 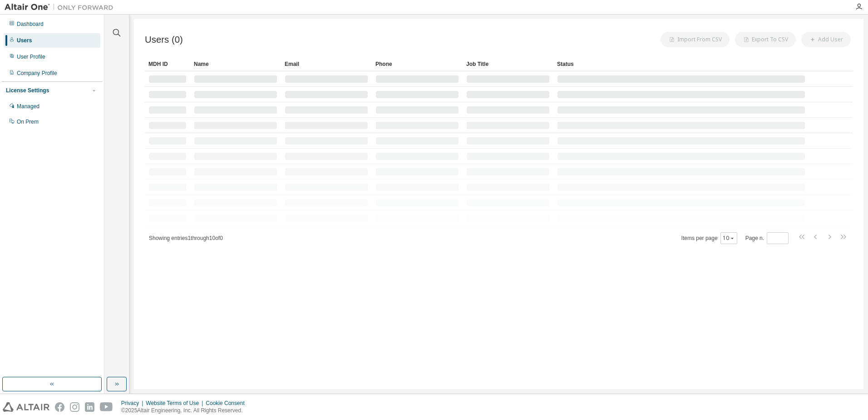 I want to click on div: Cookie Consent, so click(x=227, y=403).